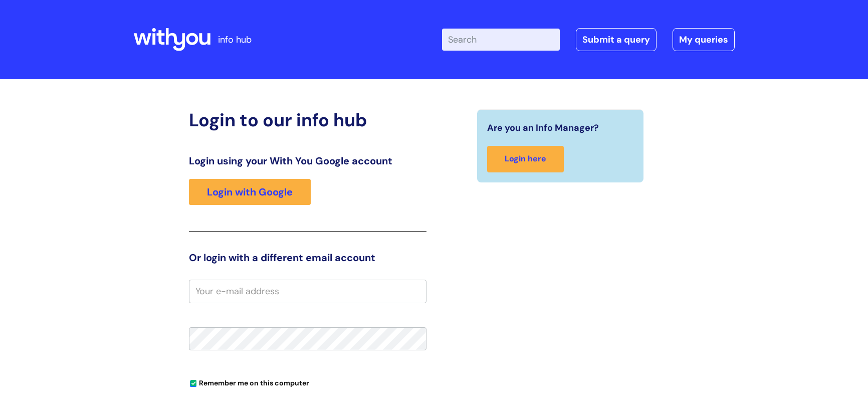 This screenshot has width=868, height=415. What do you see at coordinates (704, 40) in the screenshot?
I see `a: My queries` at bounding box center [704, 40].